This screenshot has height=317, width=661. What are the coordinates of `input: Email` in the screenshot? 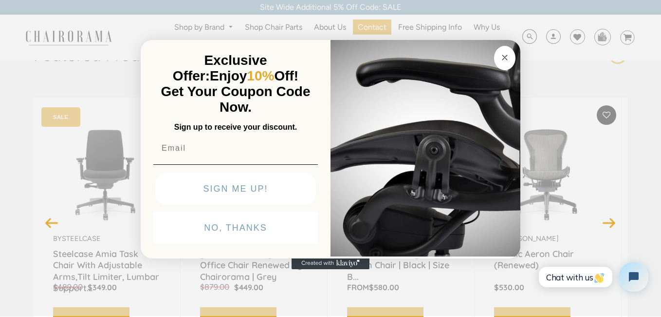 It's located at (236, 148).